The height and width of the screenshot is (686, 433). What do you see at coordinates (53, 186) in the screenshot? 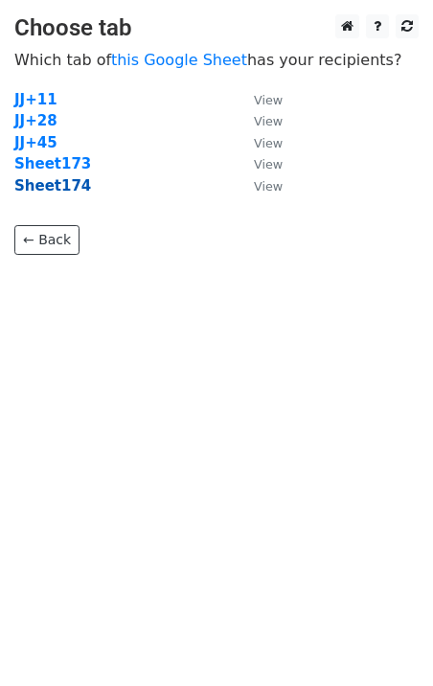
I see `strong: Sheet174` at bounding box center [53, 186].